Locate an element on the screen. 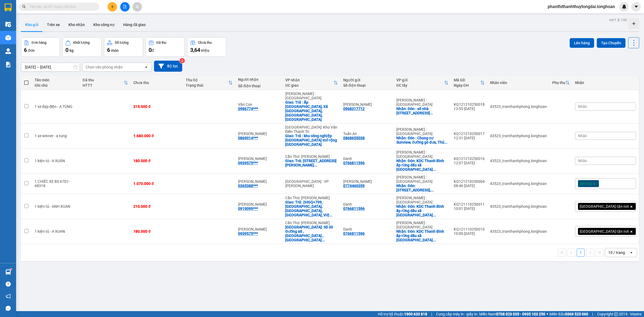  button: Lên hàng is located at coordinates (582, 43).